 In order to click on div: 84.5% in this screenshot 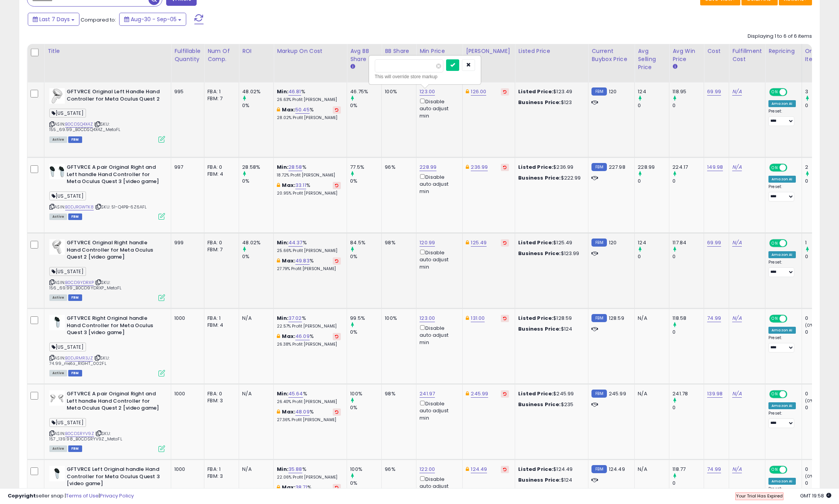, I will do `click(366, 243)`.